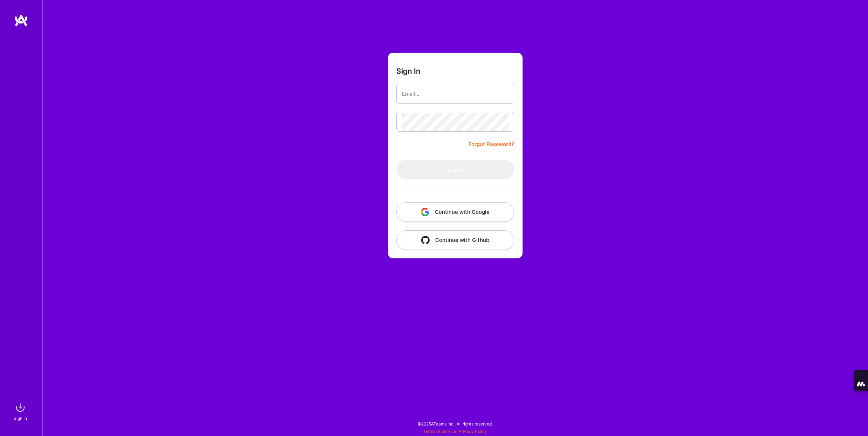 The height and width of the screenshot is (436, 868). What do you see at coordinates (455, 240) in the screenshot?
I see `button: Continue with Github` at bounding box center [455, 240].